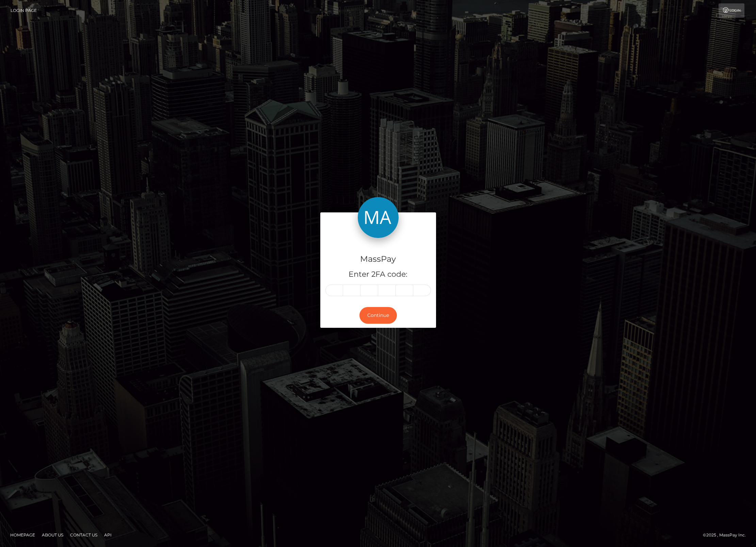  What do you see at coordinates (379, 218) in the screenshot?
I see `img: MassPay` at bounding box center [379, 218].